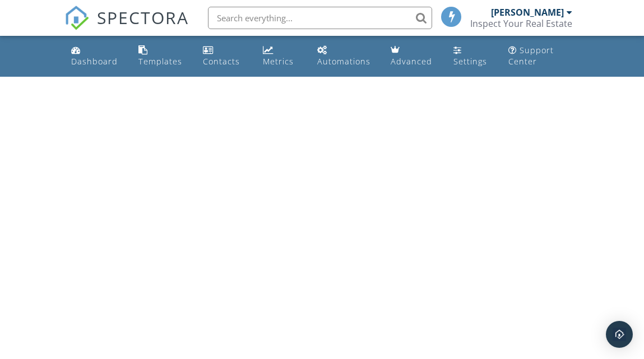  Describe the element at coordinates (472, 56) in the screenshot. I see `a: Settings` at that location.